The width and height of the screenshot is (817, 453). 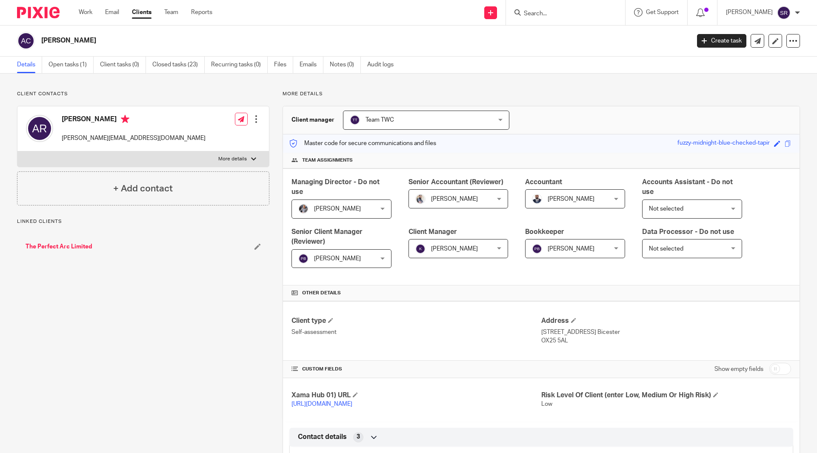 What do you see at coordinates (420, 199) in the screenshot?
I see `img: Pixie%2002.jpg` at bounding box center [420, 199].